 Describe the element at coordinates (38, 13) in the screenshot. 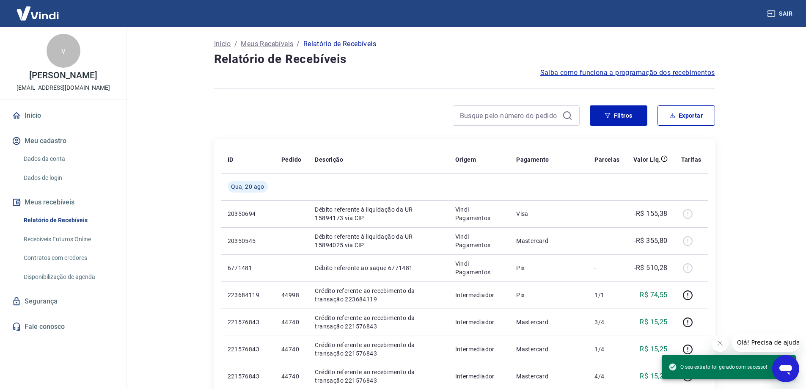

I see `img: Vindi` at that location.